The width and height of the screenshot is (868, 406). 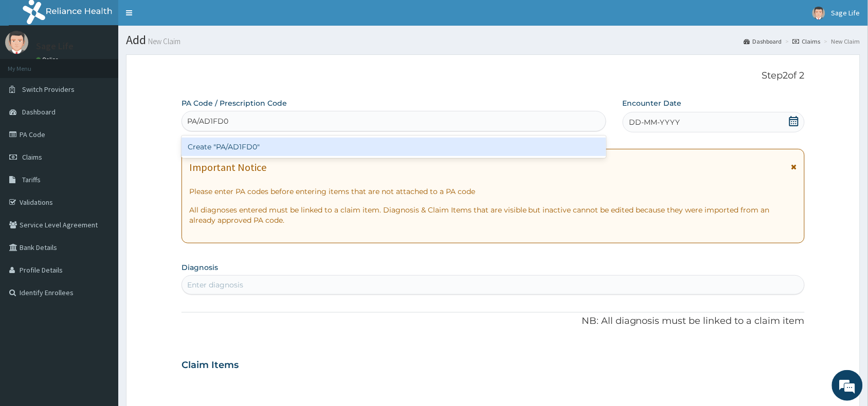 I want to click on label: PA Code / Prescription Code, so click(x=234, y=103).